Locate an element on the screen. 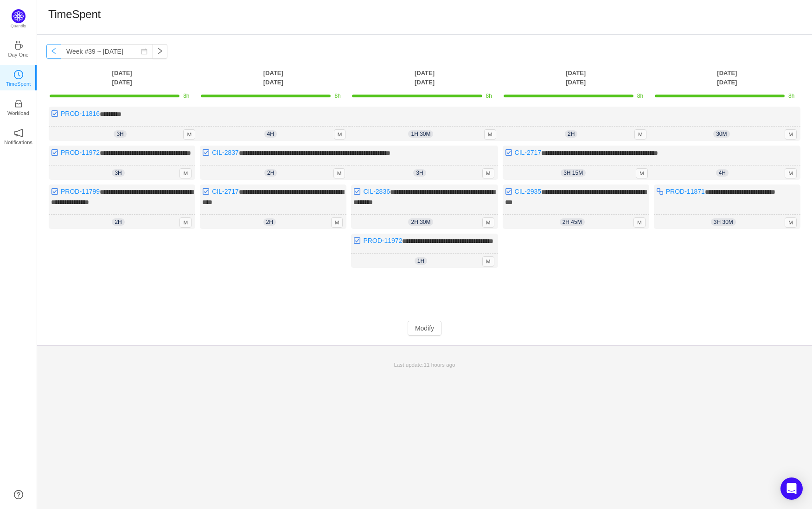  img: Quantify is located at coordinates (18, 16).